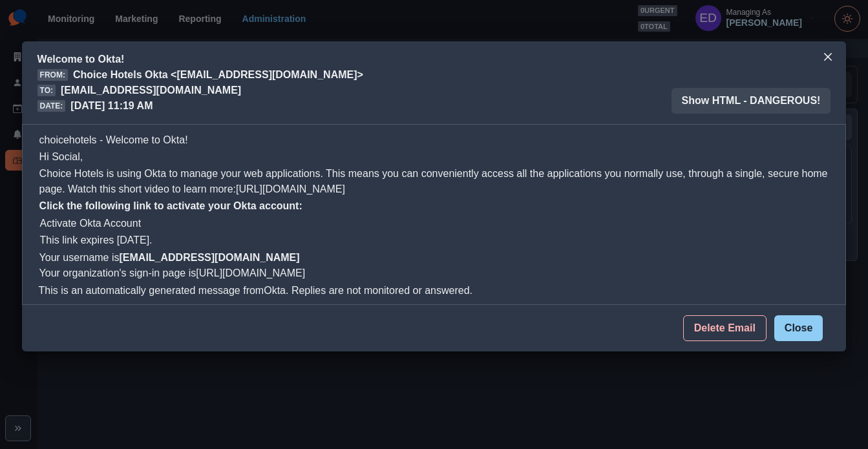 The image size is (868, 449). I want to click on button: Delete Email, so click(724, 329).